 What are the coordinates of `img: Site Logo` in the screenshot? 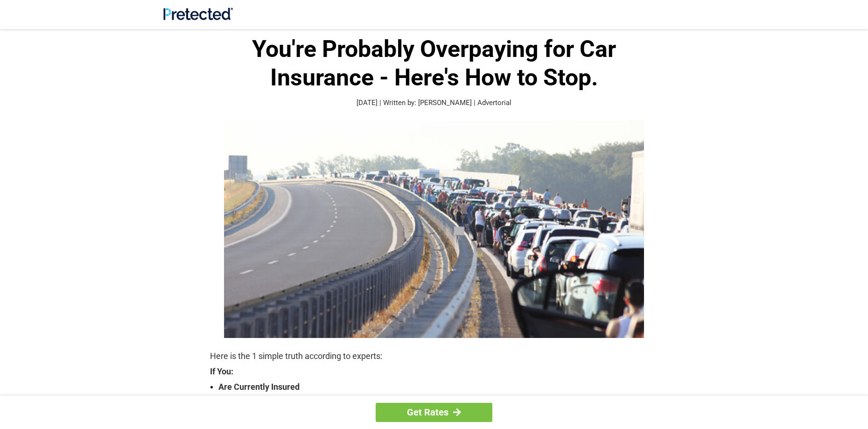 It's located at (198, 13).